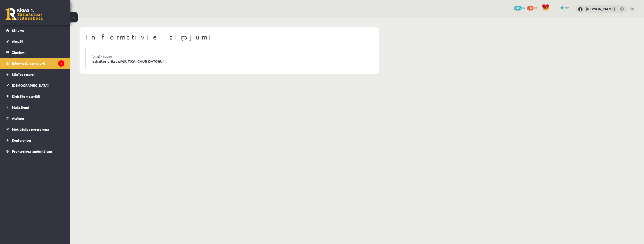 The height and width of the screenshot is (244, 644). What do you see at coordinates (38, 64) in the screenshot?
I see `legend: Informatīvie ziņojumi` at bounding box center [38, 64].